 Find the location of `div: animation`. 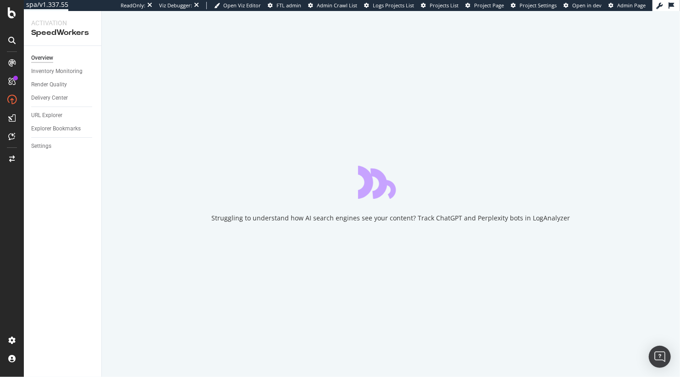

div: animation is located at coordinates (391, 182).